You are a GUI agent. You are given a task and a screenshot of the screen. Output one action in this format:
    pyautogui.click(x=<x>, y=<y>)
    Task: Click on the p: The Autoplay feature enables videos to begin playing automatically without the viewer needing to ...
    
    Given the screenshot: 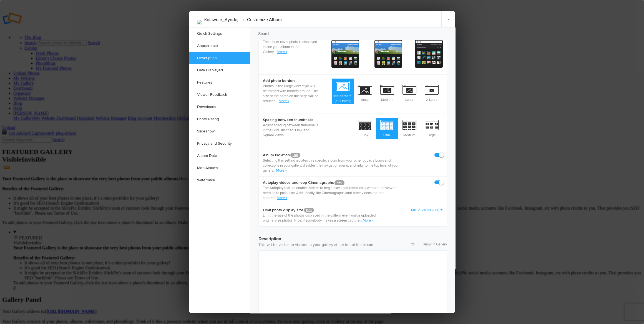 What is the action you would take?
    pyautogui.click(x=335, y=193)
    